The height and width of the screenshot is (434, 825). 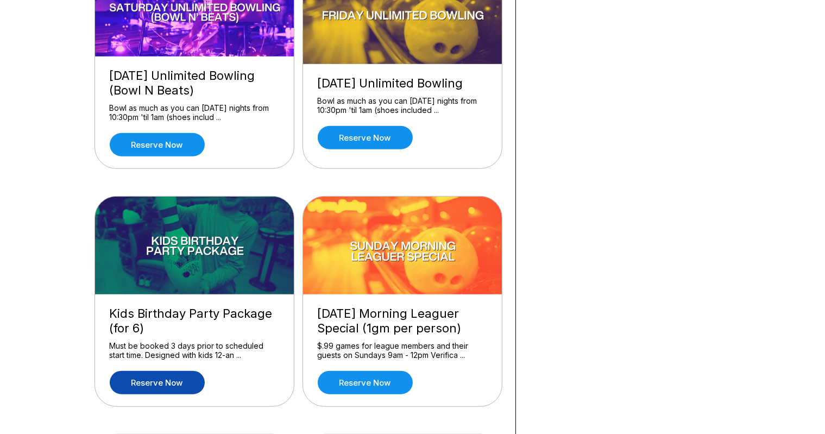 What do you see at coordinates (195, 245) in the screenshot?
I see `img: Kids Birthday Party Package (for 6)` at bounding box center [195, 245].